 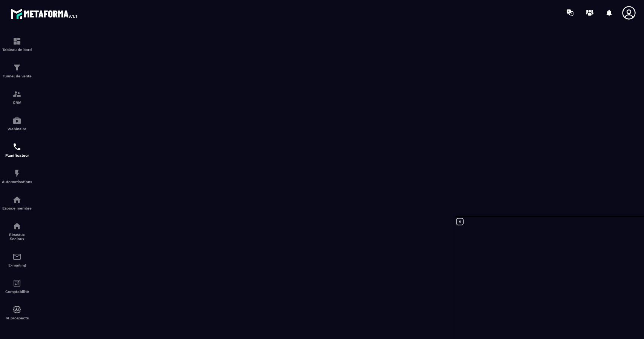 What do you see at coordinates (17, 102) in the screenshot?
I see `p: CRM` at bounding box center [17, 102].